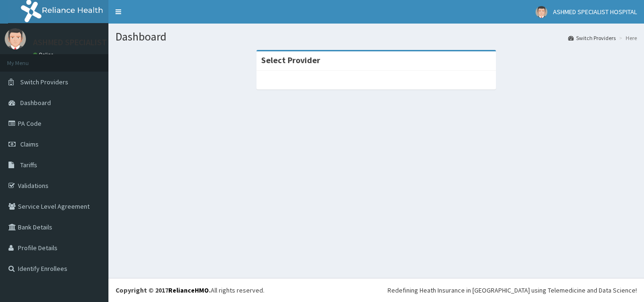 This screenshot has height=302, width=644. What do you see at coordinates (376, 37) in the screenshot?
I see `h1: Dashboard` at bounding box center [376, 37].